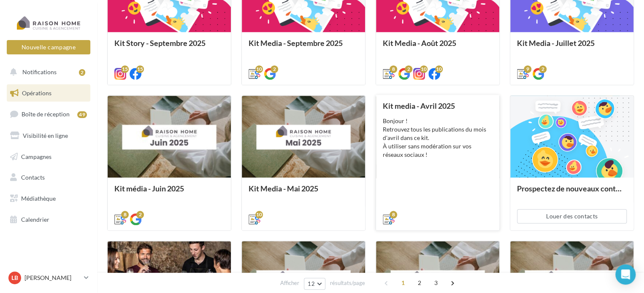  What do you see at coordinates (39, 71) in the screenshot?
I see `span: Notifications` at bounding box center [39, 71].